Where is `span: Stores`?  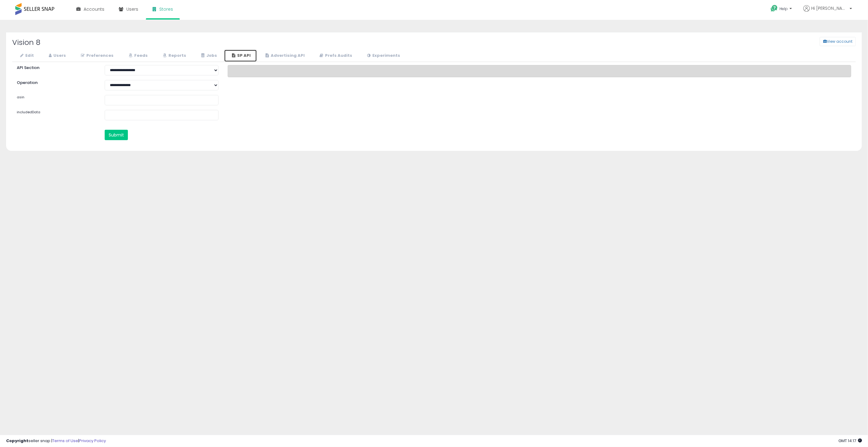 span: Stores is located at coordinates (166, 9).